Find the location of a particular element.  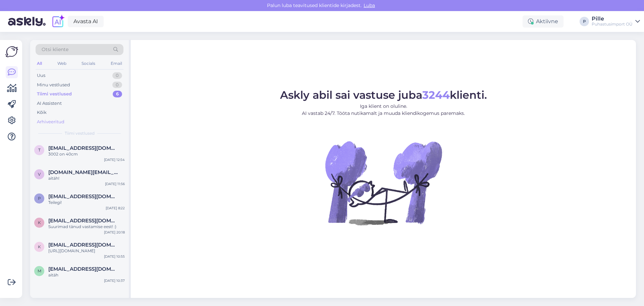

span: Tiimi vestlused is located at coordinates (80, 133).